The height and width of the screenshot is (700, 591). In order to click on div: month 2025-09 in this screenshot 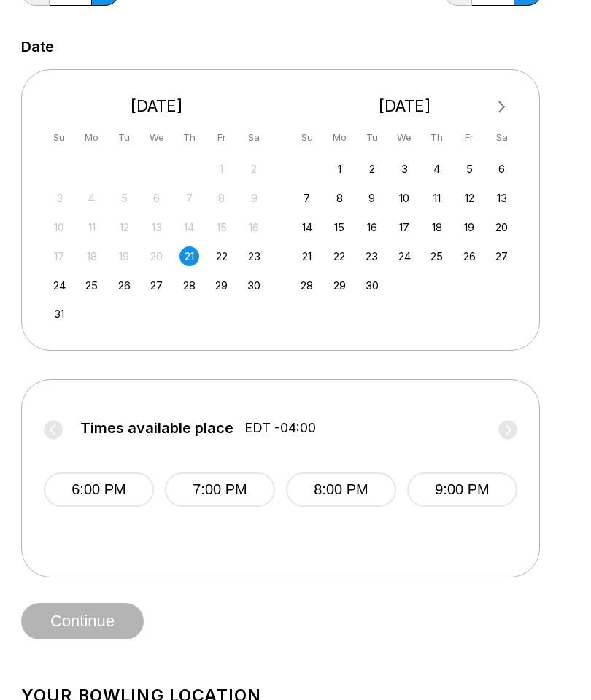, I will do `click(405, 226)`.